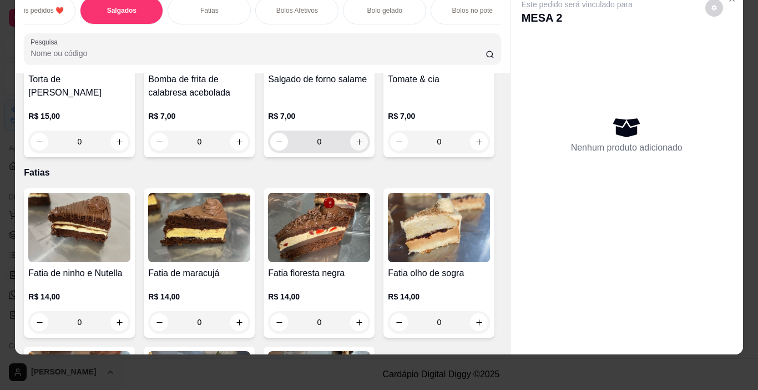 The width and height of the screenshot is (758, 390). What do you see at coordinates (199, 86) in the screenshot?
I see `h4: Bomba de frita de calabresa acebolada` at bounding box center [199, 86].